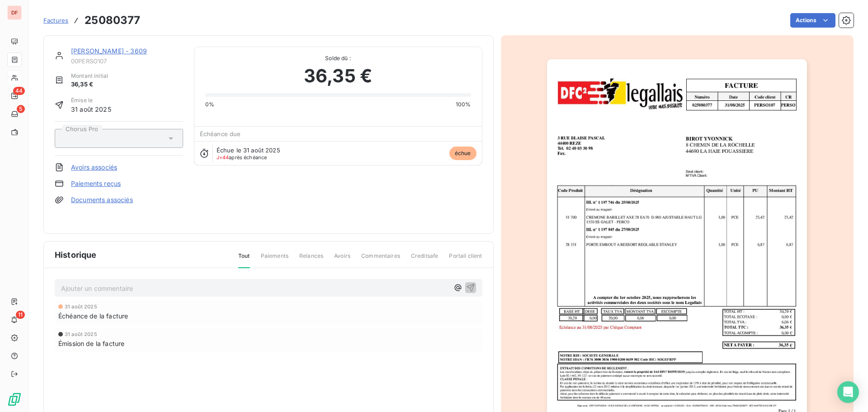  What do you see at coordinates (90, 76) in the screenshot?
I see `span: Montant initial` at bounding box center [90, 76].